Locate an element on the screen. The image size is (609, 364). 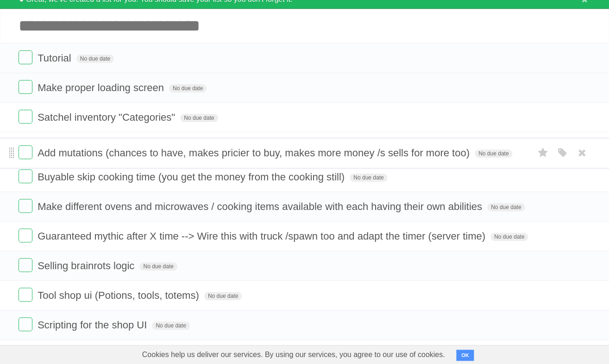
span: Scripting for the shop UI is located at coordinates (93, 325).